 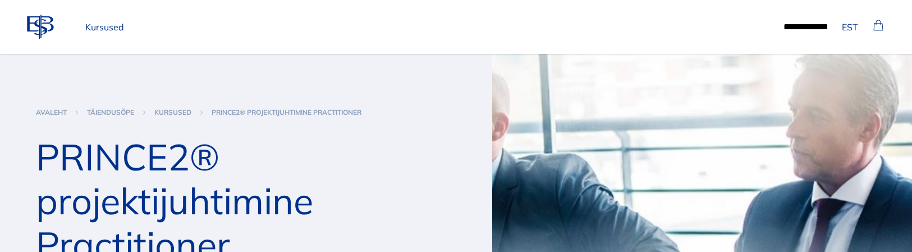 I want to click on a: Kursused, so click(x=104, y=27).